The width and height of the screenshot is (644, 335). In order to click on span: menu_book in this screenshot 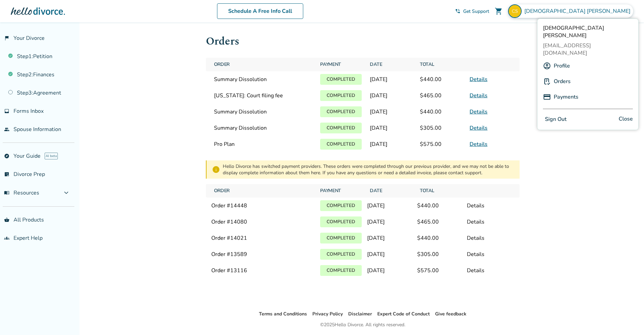, I will do `click(7, 193)`.